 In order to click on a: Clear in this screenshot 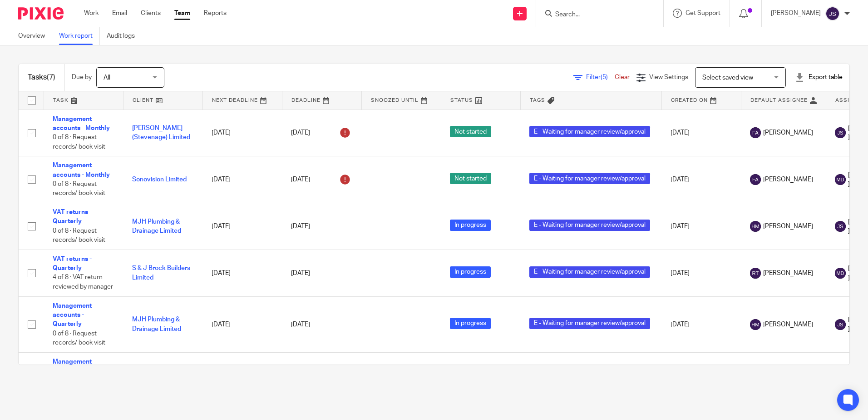, I will do `click(622, 77)`.